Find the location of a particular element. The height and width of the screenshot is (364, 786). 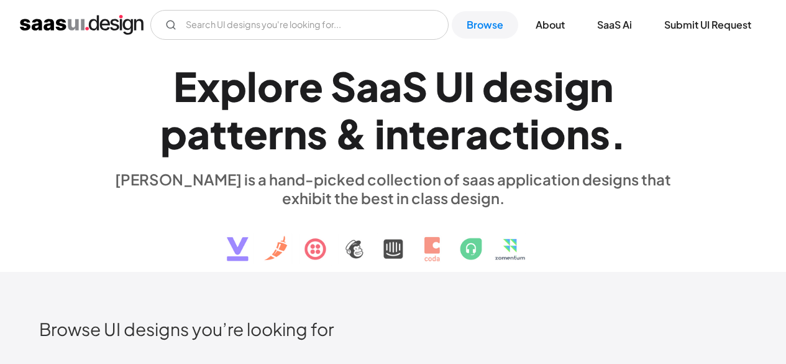

div: g is located at coordinates (577, 86).